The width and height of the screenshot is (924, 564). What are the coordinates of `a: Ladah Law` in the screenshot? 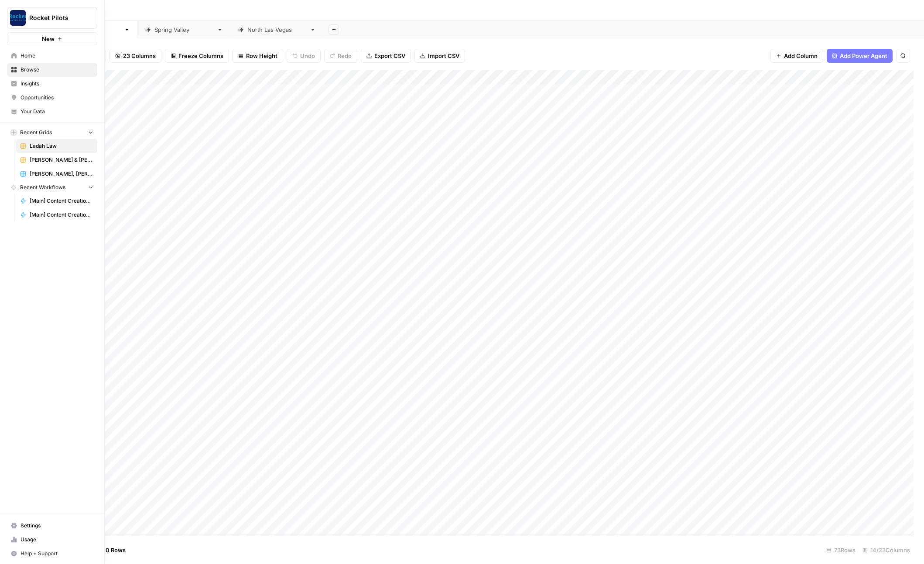 It's located at (57, 146).